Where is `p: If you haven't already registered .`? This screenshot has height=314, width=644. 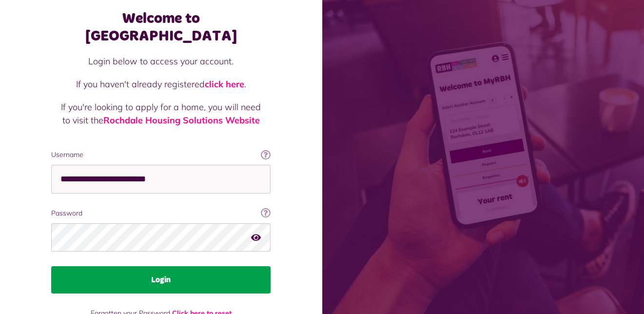
p: If you haven't already registered . is located at coordinates (161, 84).